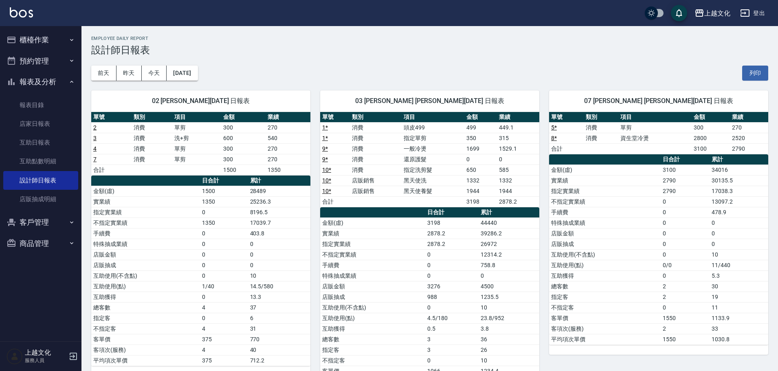 The height and width of the screenshot is (371, 778). I want to click on td: 互助使用(不含點), so click(145, 276).